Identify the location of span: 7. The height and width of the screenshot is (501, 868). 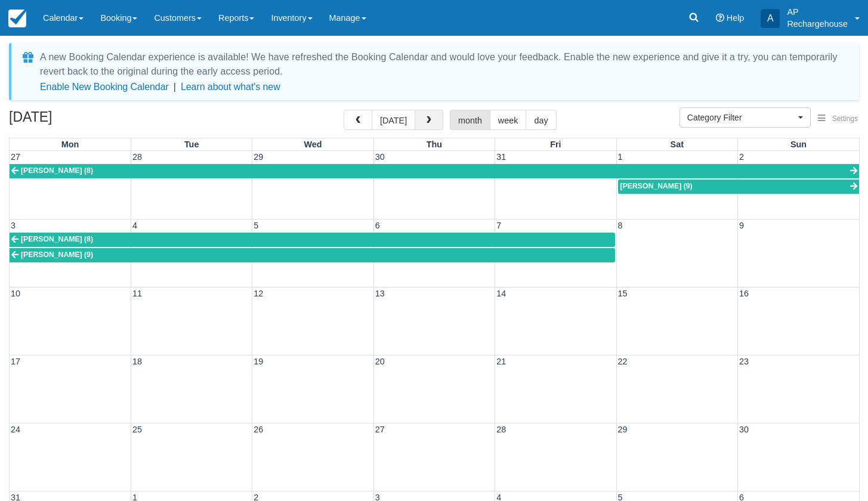
(499, 225).